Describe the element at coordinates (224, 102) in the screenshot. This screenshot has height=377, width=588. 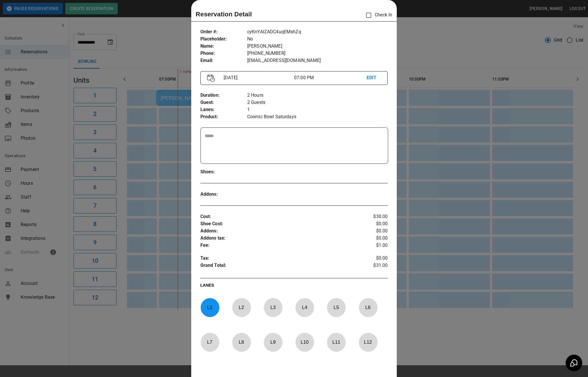
I see `p: Guest :` at that location.